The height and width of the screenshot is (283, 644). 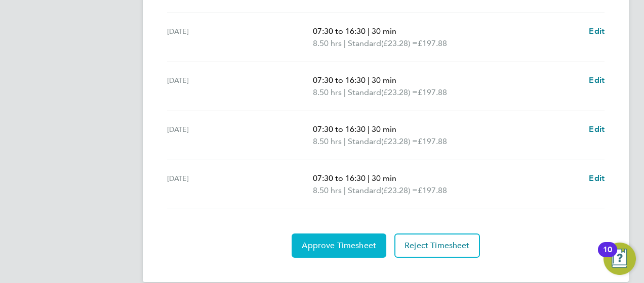 What do you see at coordinates (339, 246) in the screenshot?
I see `span: Approve Timesheet` at bounding box center [339, 246].